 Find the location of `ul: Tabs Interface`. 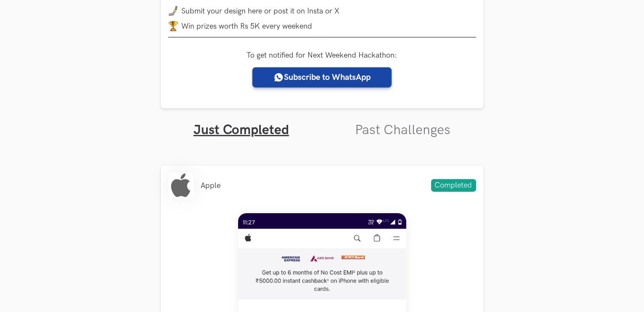

ul: Tabs Interface is located at coordinates (322, 123).